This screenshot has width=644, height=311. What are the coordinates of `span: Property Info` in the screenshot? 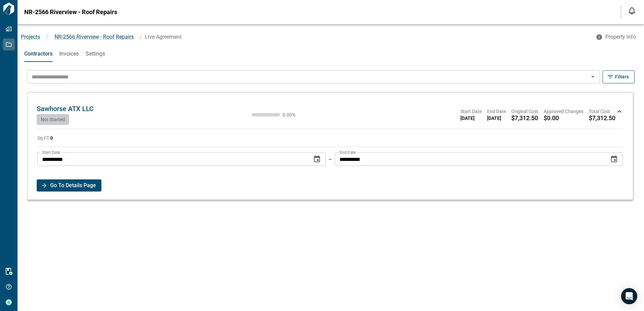 It's located at (621, 37).